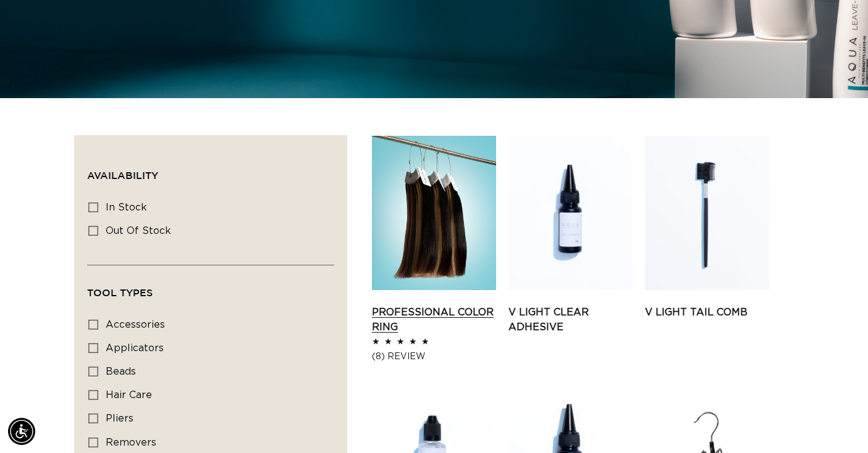 The width and height of the screenshot is (868, 453). I want to click on summary: Tool Types (0 selected), so click(210, 288).